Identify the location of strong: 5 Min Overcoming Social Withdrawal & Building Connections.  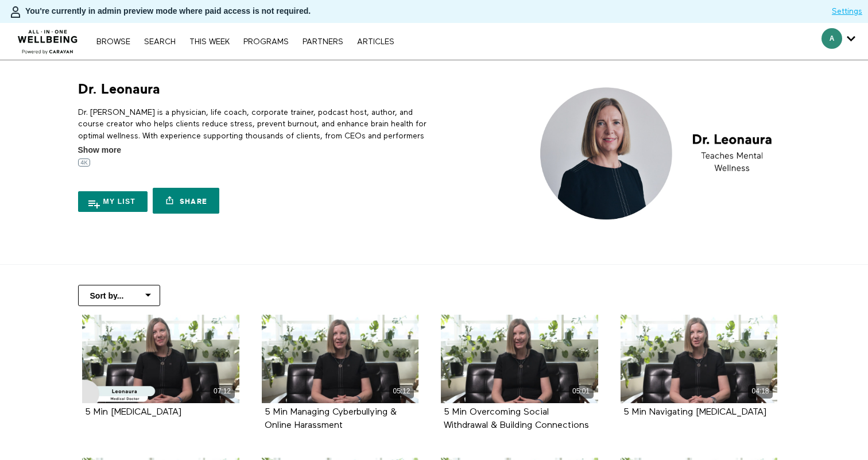
(516, 419).